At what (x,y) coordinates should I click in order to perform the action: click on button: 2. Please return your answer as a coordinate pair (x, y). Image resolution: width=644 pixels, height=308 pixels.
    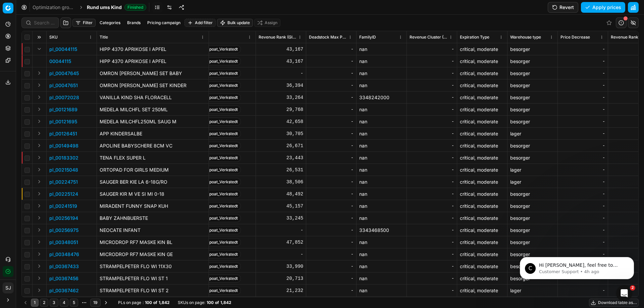
    Looking at the image, I should click on (44, 303).